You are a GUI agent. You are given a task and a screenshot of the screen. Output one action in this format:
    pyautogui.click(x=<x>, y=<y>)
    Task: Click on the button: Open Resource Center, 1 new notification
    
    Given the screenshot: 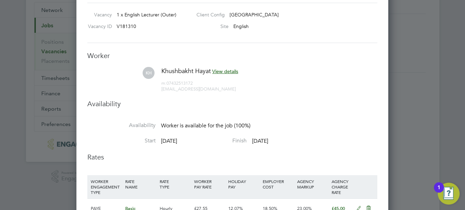 What is the action you would take?
    pyautogui.click(x=449, y=193)
    